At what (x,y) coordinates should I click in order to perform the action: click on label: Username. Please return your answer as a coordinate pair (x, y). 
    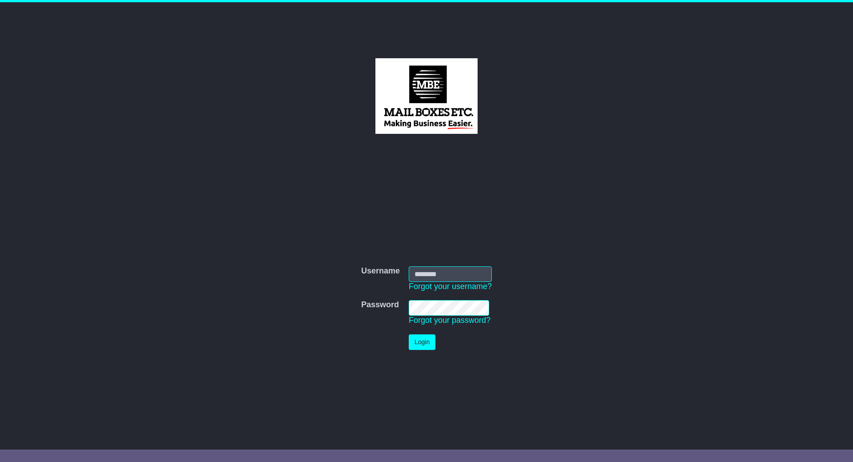
    Looking at the image, I should click on (380, 271).